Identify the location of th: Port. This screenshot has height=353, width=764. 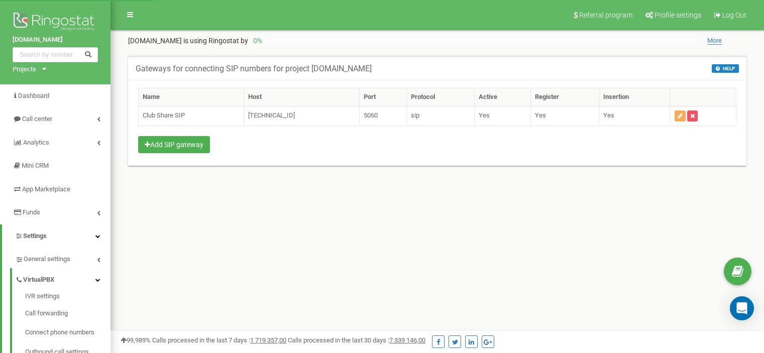
(383, 97).